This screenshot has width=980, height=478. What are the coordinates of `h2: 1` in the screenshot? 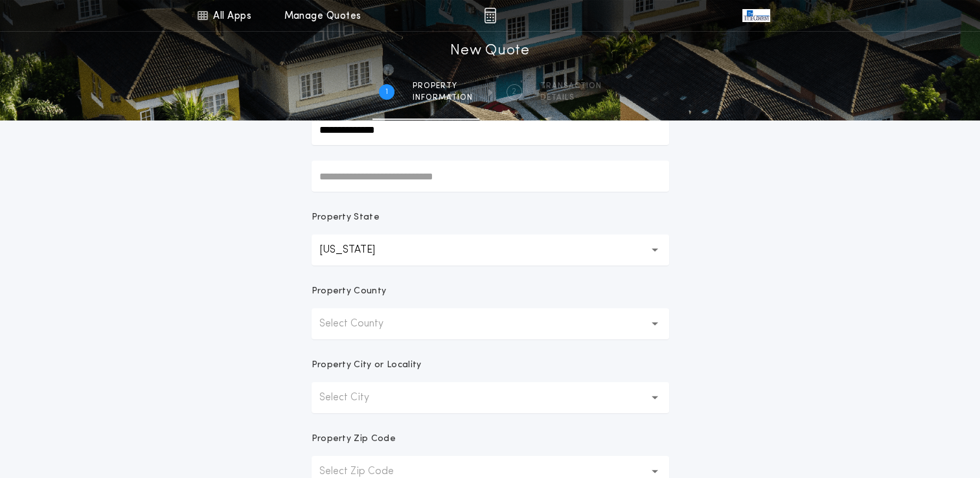 It's located at (386, 92).